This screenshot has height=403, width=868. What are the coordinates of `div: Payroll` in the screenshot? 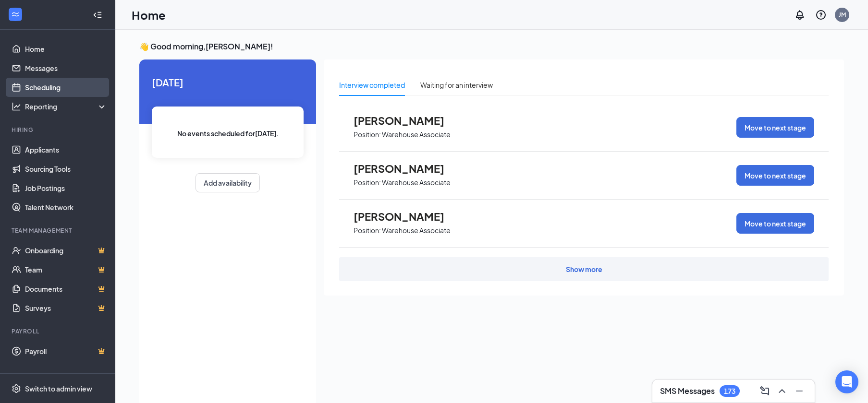 It's located at (58, 331).